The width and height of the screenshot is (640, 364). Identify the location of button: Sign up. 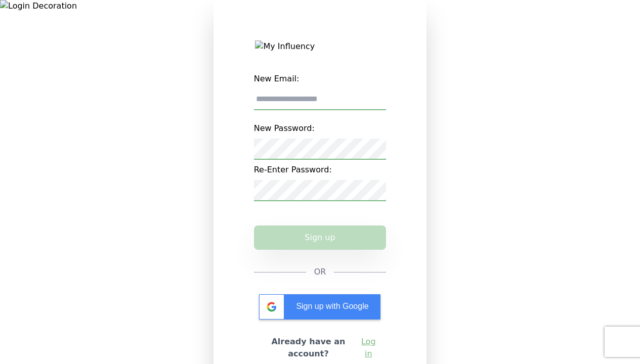
(320, 238).